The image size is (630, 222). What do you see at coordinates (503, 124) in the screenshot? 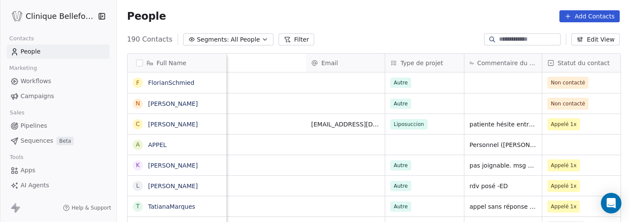
I see `span: patiente hésite entre lipo et abdominoplastie` at bounding box center [503, 124].